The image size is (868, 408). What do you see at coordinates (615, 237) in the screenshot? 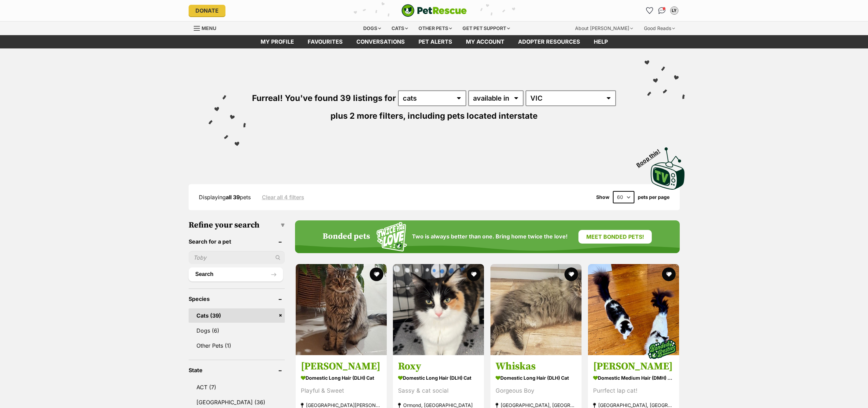
I see `a: Meet bonded pets!` at bounding box center [615, 237].